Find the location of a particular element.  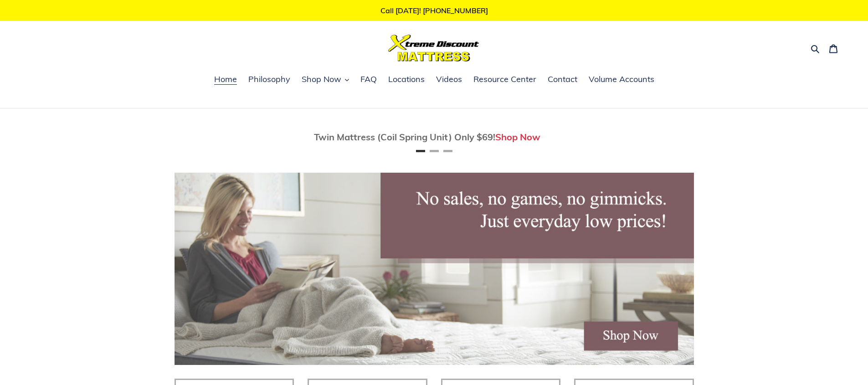

button: Page 1 is located at coordinates (421, 151).